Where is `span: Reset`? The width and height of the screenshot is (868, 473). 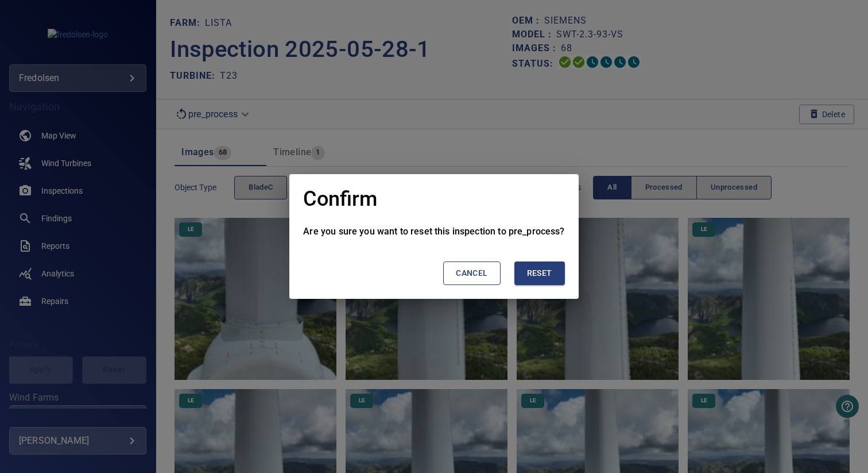
span: Reset is located at coordinates (540, 273).